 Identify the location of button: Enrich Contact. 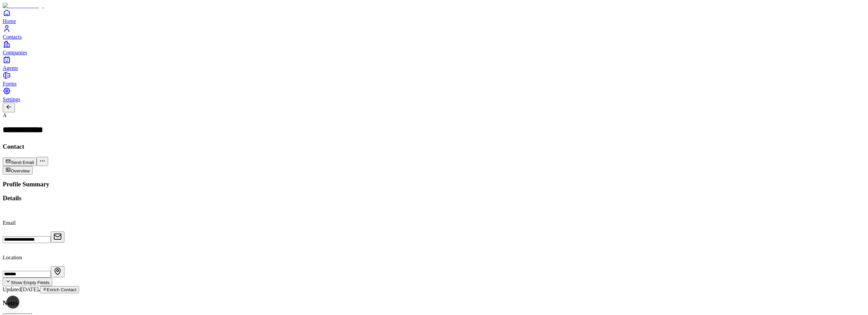
(59, 290).